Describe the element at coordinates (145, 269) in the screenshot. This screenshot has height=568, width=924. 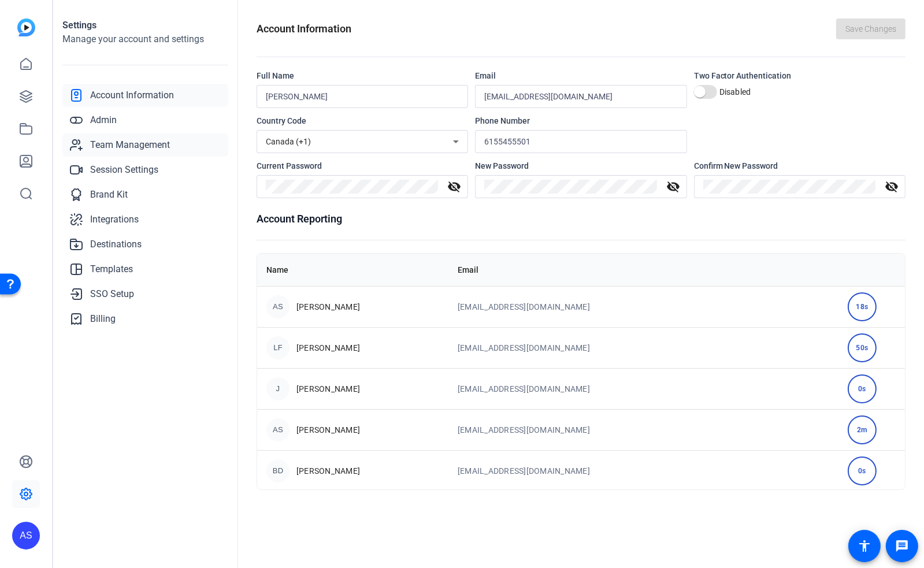
I see `a: Templates` at that location.